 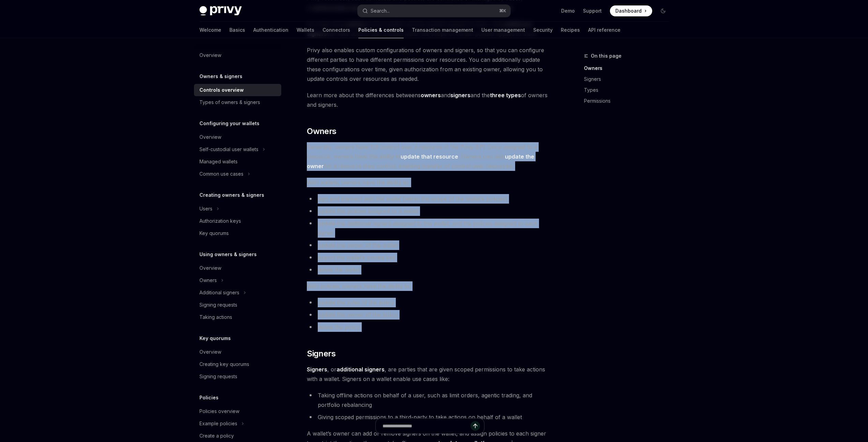 I want to click on span: export the wallet’s private key, so click(x=357, y=258).